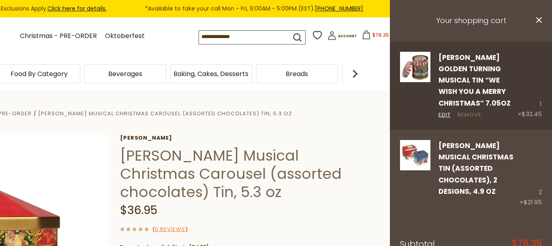 This screenshot has width=552, height=246. I want to click on img: Windel Musical Christmas Tin, so click(415, 155).